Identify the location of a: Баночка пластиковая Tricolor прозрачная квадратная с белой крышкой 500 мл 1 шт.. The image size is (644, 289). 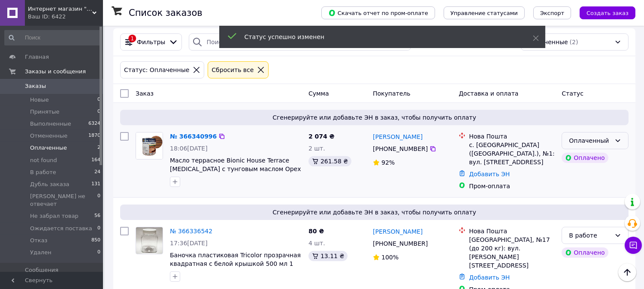
(235, 264).